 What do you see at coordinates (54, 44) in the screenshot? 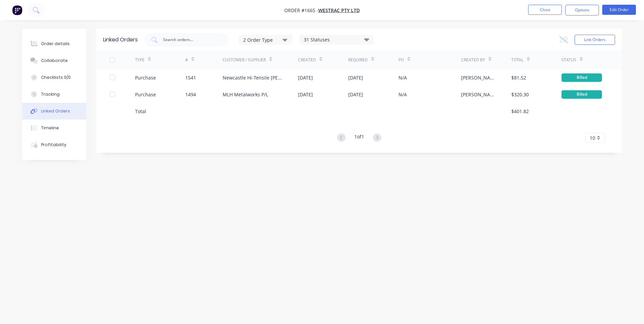
I see `button: Order details` at bounding box center [54, 44].